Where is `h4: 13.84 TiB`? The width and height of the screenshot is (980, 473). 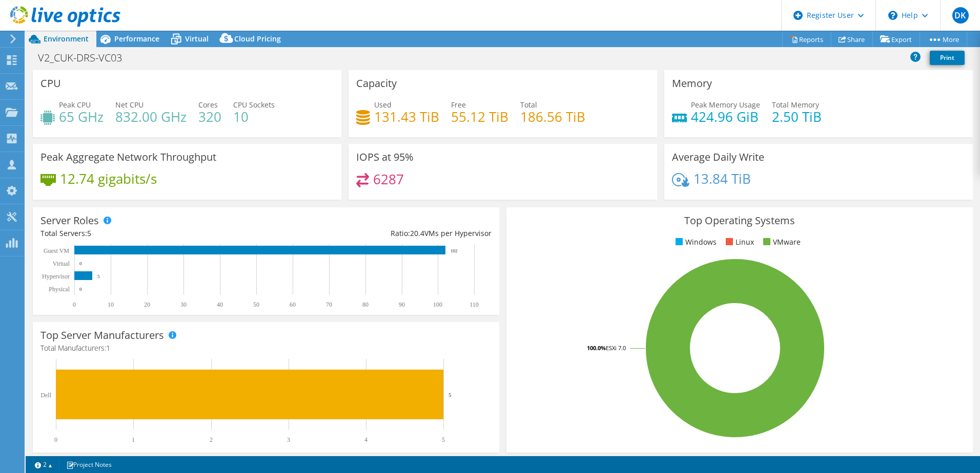 h4: 13.84 TiB is located at coordinates (722, 178).